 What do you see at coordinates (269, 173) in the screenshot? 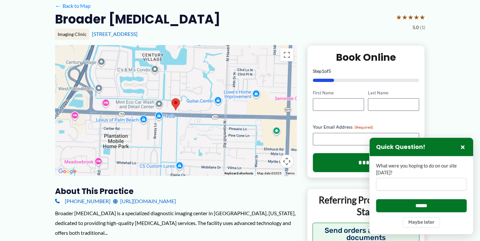
I see `span: Map data ©2025` at bounding box center [269, 173].